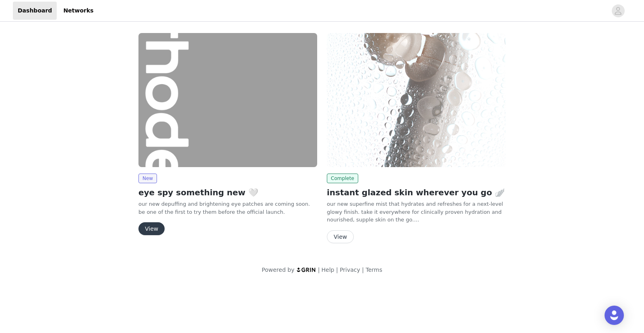  Describe the element at coordinates (373, 270) in the screenshot. I see `a: Terms` at that location.